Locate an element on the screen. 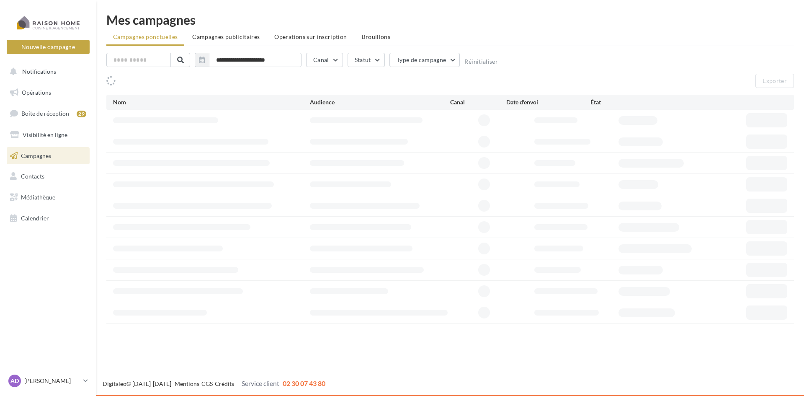 Image resolution: width=804 pixels, height=396 pixels. span: Campagnes is located at coordinates (36, 155).